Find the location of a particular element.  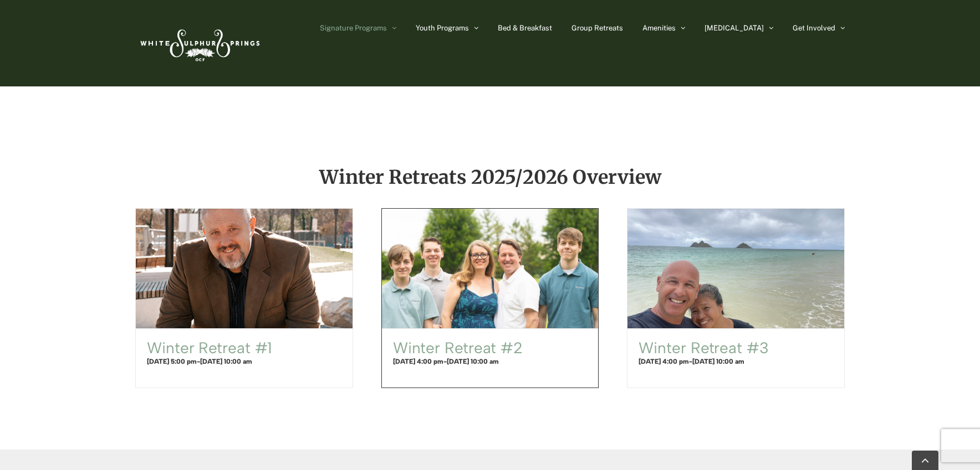

img: White Sulphur Springs Logo is located at coordinates (199, 43).